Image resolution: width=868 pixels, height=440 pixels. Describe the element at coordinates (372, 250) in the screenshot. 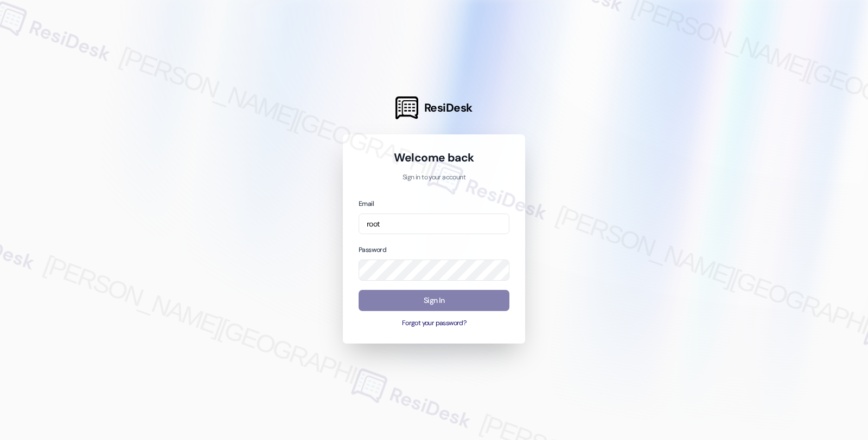

I see `label: Password` at that location.